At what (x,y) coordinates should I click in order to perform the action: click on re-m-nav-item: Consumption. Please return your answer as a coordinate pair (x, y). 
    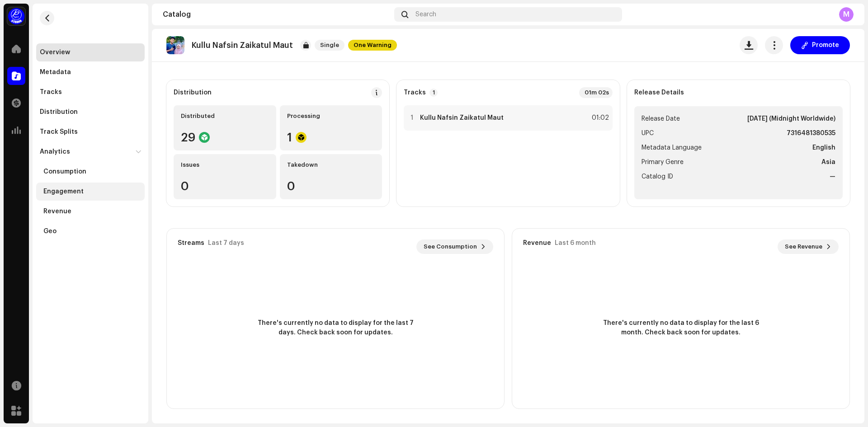
    Looking at the image, I should click on (90, 172).